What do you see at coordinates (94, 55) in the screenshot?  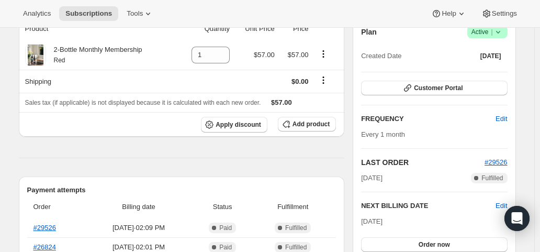 I see `div: 2-Bottle Monthly Membership` at bounding box center [94, 55].